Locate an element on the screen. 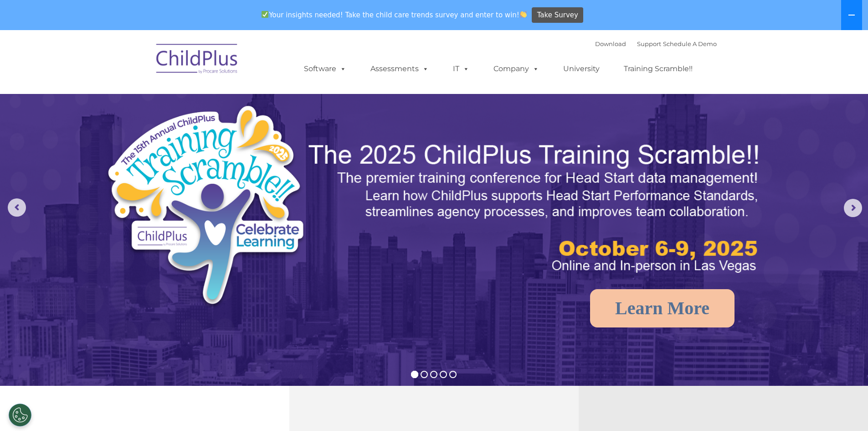 This screenshot has width=868, height=431. a: Learn More is located at coordinates (662, 308).